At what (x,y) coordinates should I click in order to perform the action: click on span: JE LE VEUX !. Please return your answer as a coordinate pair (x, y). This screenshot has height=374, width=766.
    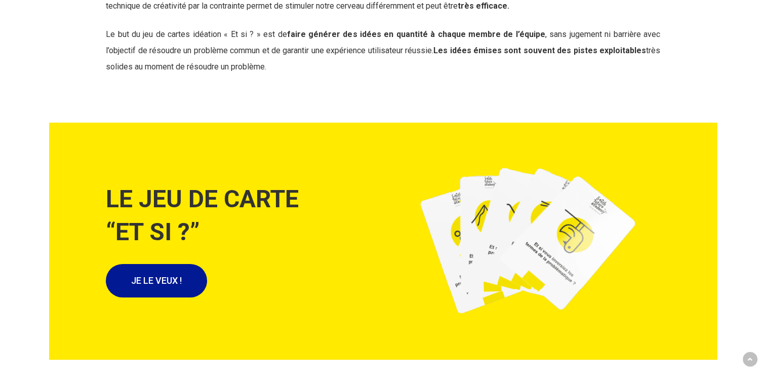
    Looking at the image, I should click on (156, 280).